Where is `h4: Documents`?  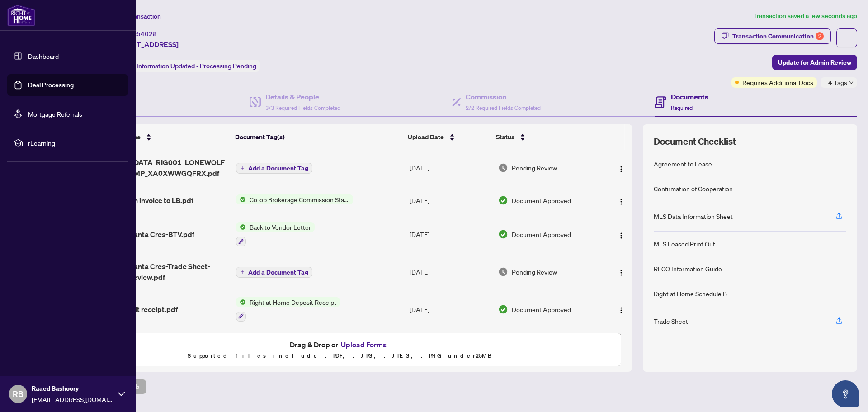
h4: Documents is located at coordinates (689, 97).